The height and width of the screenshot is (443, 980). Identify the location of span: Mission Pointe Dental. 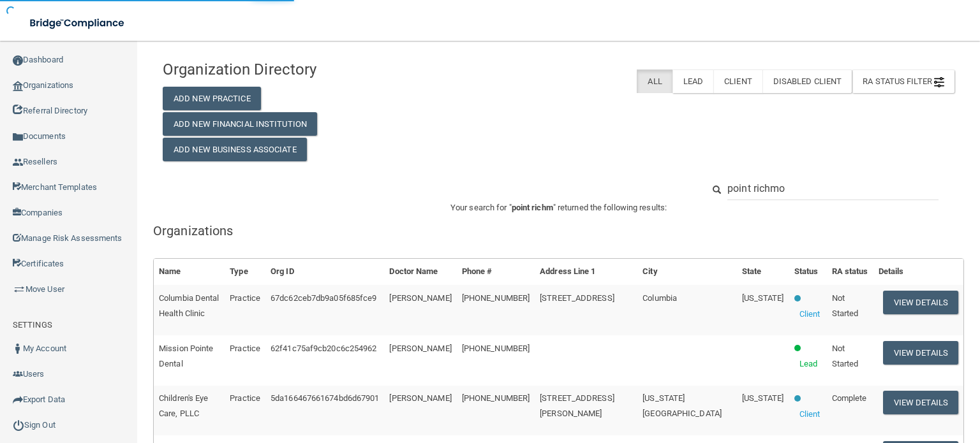
(185, 356).